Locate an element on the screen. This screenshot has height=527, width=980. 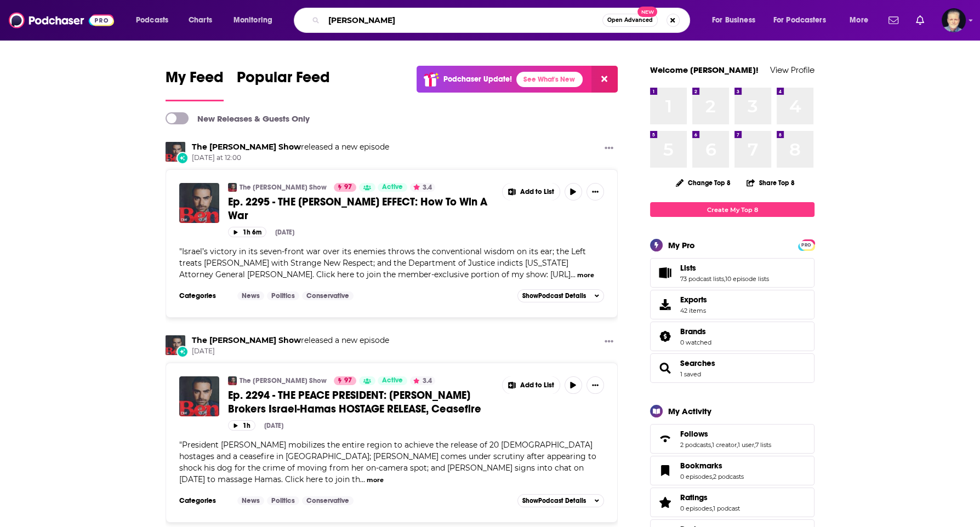
a: Brands is located at coordinates (695, 331).